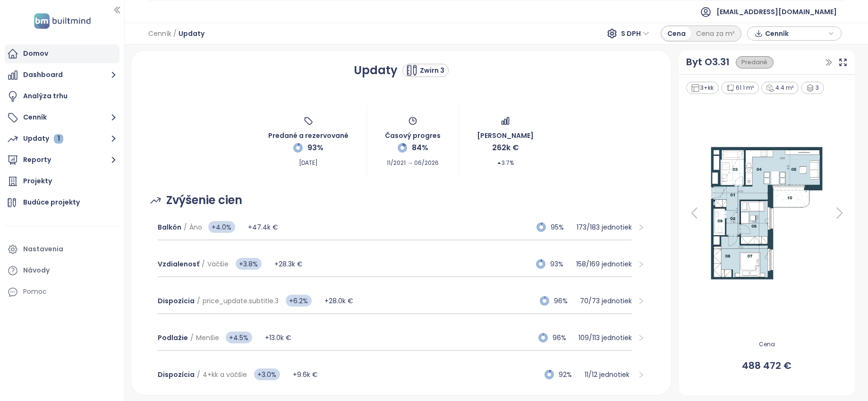  I want to click on img: logo, so click(63, 21).